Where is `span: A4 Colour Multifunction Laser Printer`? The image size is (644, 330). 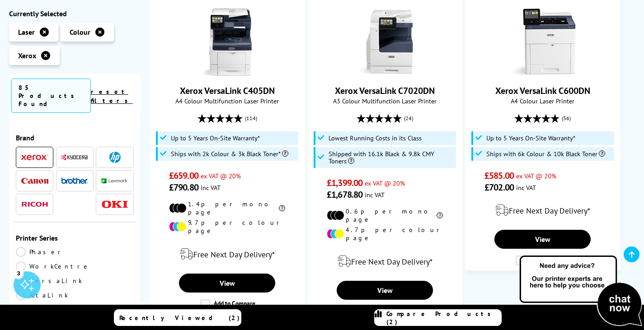 span: A4 Colour Multifunction Laser Printer is located at coordinates (227, 101).